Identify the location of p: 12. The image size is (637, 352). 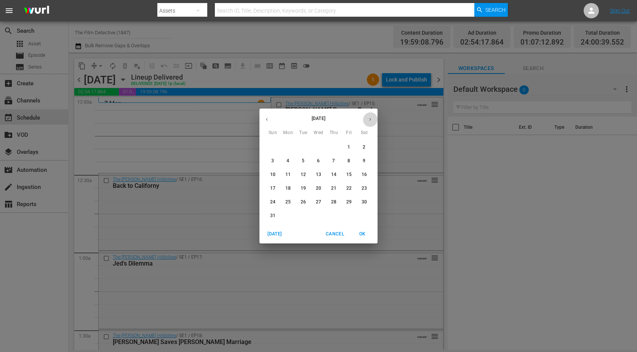
(303, 175).